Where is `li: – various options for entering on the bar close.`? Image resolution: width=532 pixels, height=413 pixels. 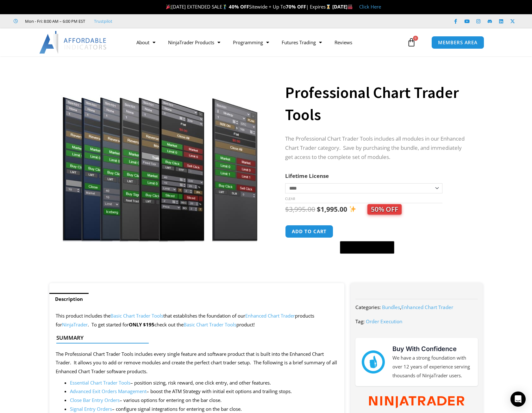
li: – various options for entering on the bar close. is located at coordinates (204, 400).